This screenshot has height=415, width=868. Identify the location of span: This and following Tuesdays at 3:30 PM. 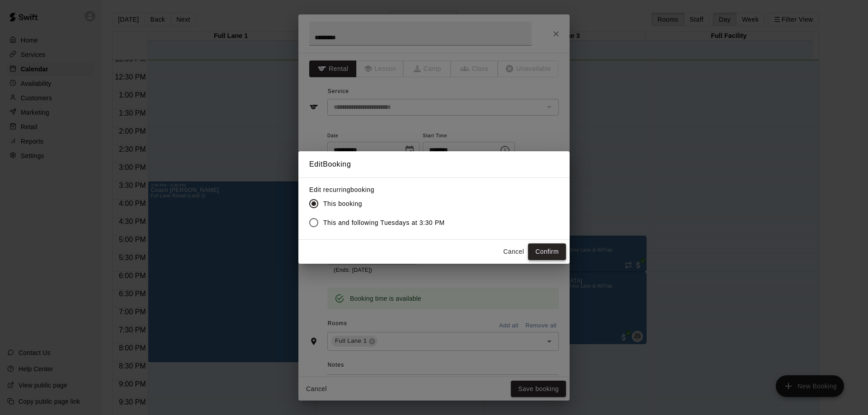
(384, 223).